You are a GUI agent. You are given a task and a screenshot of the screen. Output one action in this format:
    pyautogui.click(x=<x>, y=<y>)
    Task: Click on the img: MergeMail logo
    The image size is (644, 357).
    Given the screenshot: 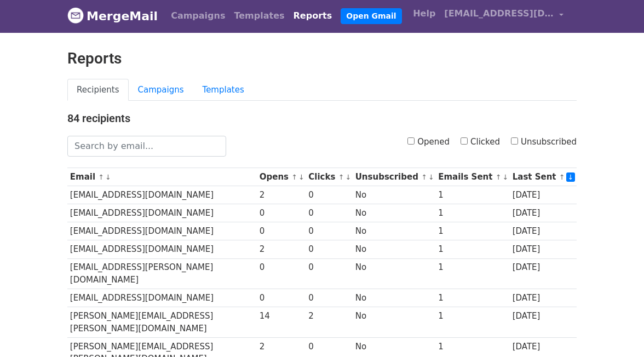 What is the action you would take?
    pyautogui.click(x=76, y=15)
    